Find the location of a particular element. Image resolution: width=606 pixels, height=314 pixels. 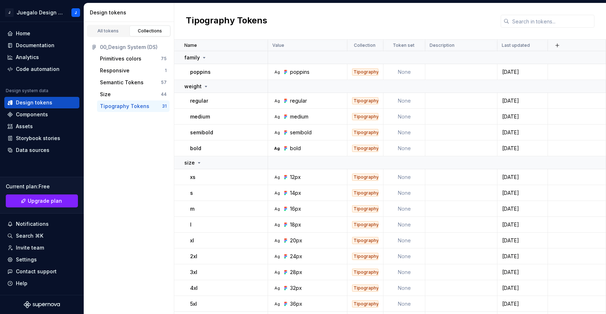

span: Upgrade plan is located at coordinates (45, 201).